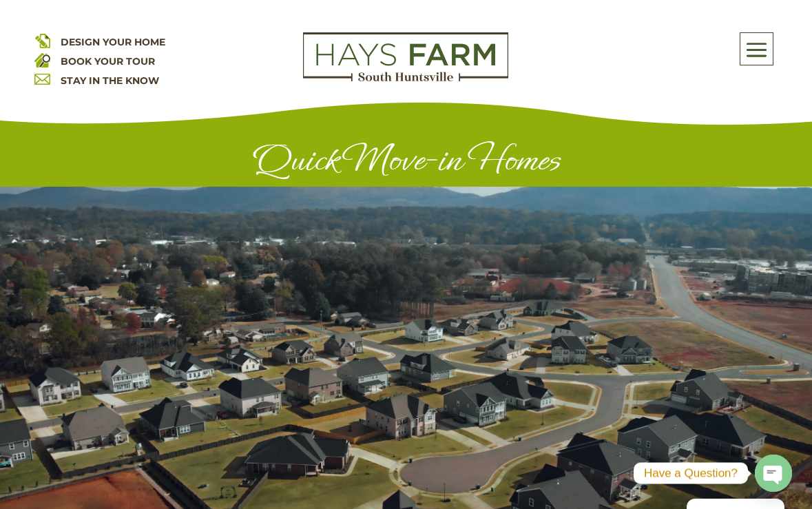 This screenshot has width=812, height=509. I want to click on h1: Quick Move-in Homes, so click(406, 163).